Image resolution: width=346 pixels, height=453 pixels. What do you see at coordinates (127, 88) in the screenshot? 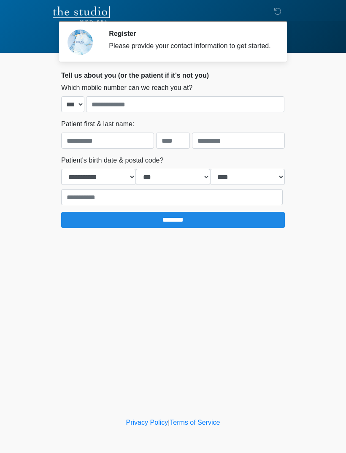
I see `label: Which mobile number can we reach you at?` at bounding box center [127, 88].